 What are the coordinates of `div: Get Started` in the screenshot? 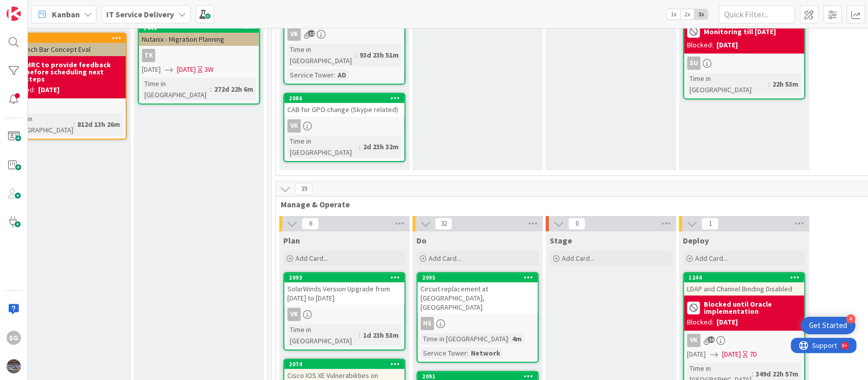 It's located at (828, 326).